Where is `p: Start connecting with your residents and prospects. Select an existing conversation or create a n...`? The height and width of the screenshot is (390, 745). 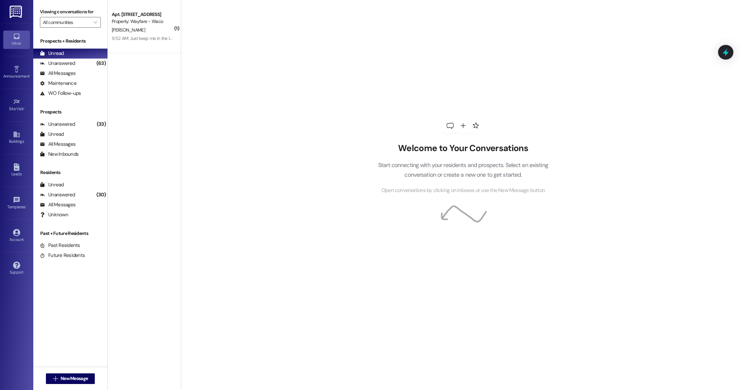
p: Start connecting with your residents and prospects. Select an existing conversation or create a n... is located at coordinates (463, 170).